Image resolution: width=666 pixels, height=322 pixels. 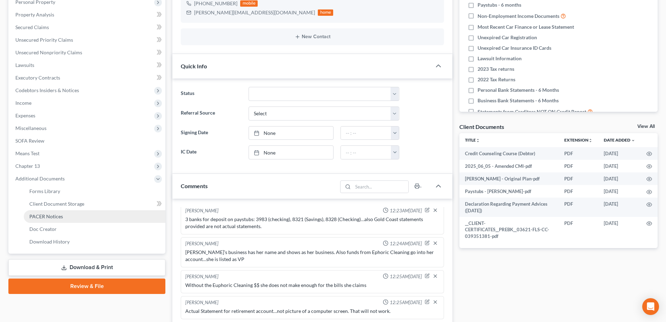 I want to click on label: Signing Date, so click(x=211, y=133).